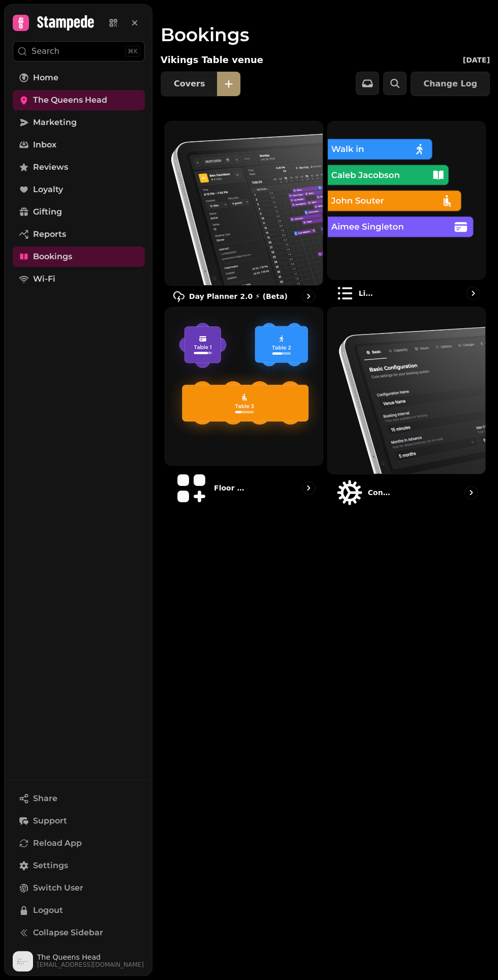 This screenshot has width=498, height=980. What do you see at coordinates (50, 821) in the screenshot?
I see `span: Support` at bounding box center [50, 821].